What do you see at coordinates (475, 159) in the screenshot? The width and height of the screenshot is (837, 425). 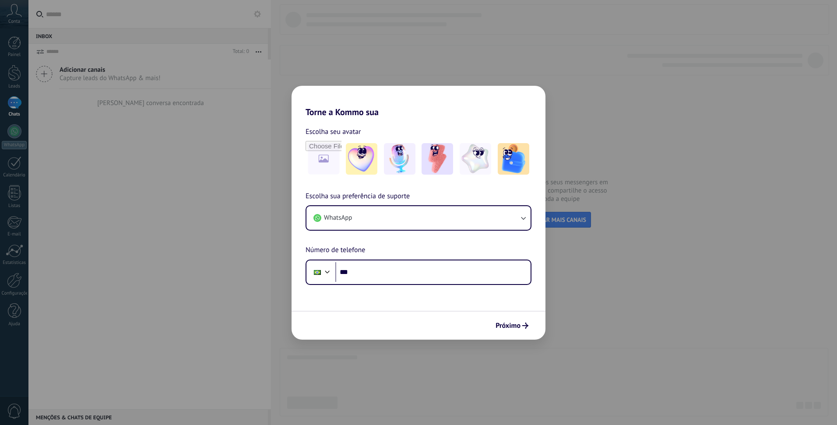 I see `img: -4.jpeg` at bounding box center [475, 159].